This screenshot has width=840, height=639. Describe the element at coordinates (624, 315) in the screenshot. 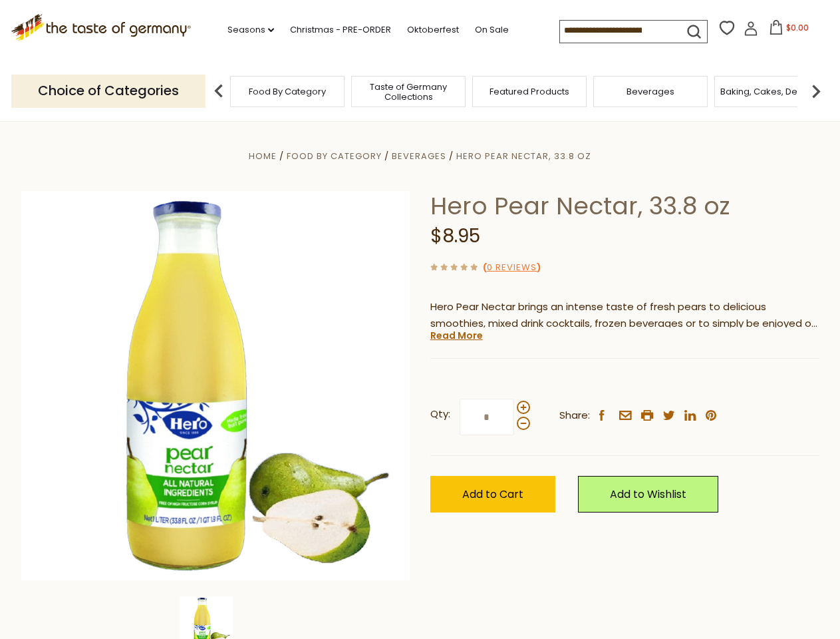

I see `p: Hero Pear Nectar brings an intense taste of fresh pears to delicious smoothies, mixed drink cockt...` at that location.